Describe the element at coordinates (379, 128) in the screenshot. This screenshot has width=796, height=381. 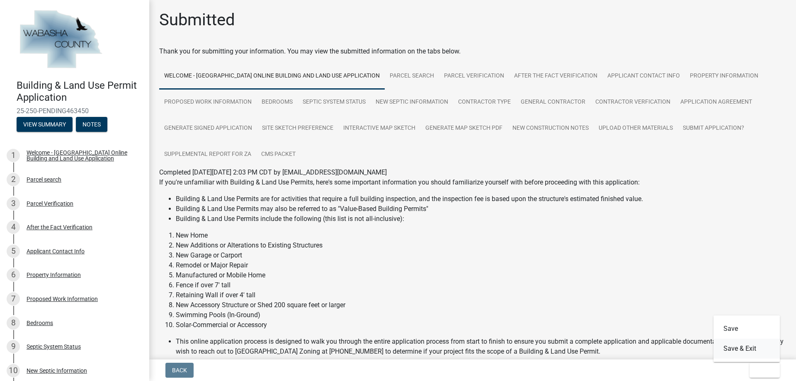
I see `a: Interactive Map Sketch` at that location.